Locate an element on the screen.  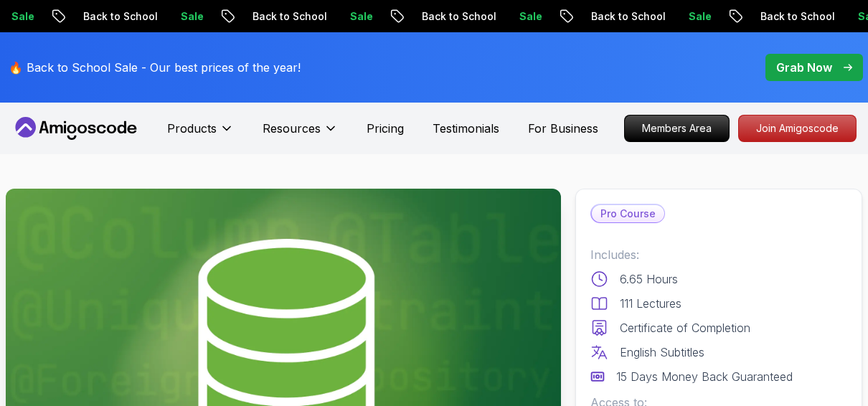
p: Join Amigoscode is located at coordinates (798, 129).